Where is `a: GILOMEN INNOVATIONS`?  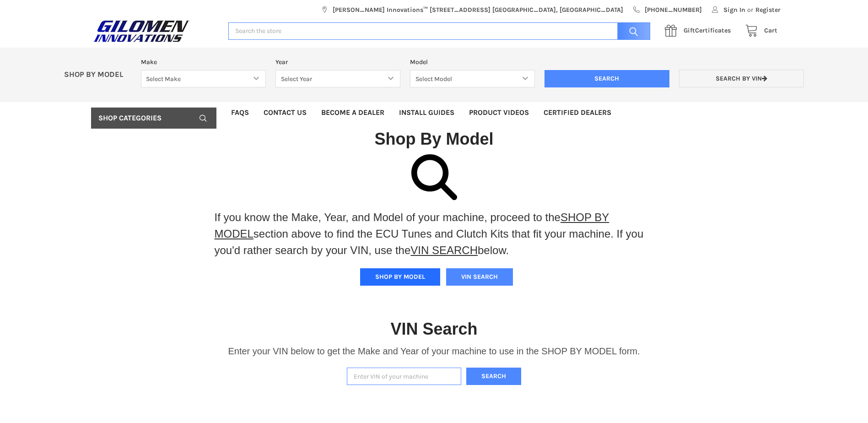
a: GILOMEN INNOVATIONS is located at coordinates (154, 31).